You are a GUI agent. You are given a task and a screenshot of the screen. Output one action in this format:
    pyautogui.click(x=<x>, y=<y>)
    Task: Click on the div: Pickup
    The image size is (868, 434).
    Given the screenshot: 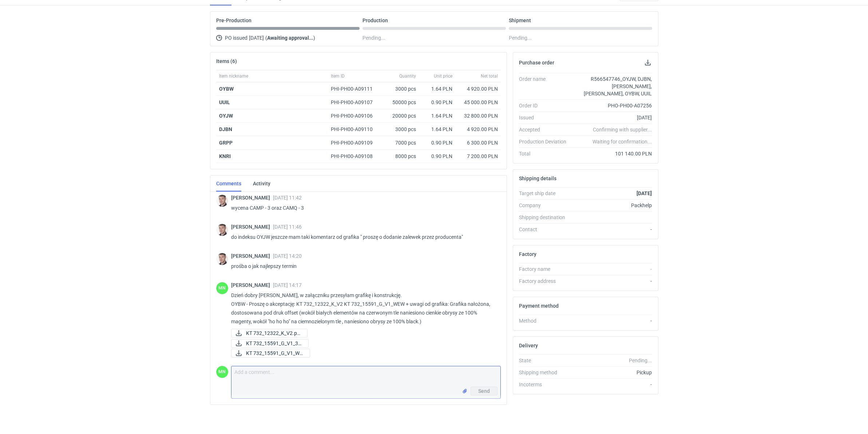 What is the action you would take?
    pyautogui.click(x=612, y=372)
    